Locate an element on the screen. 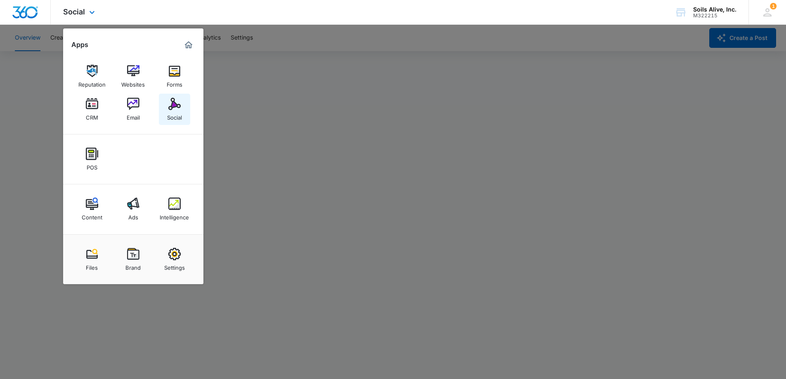  span: Social is located at coordinates (74, 12).